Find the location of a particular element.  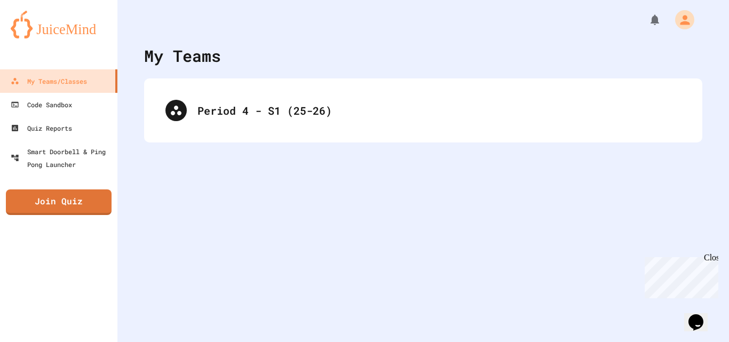

img: logo-orange.svg is located at coordinates (59, 25).